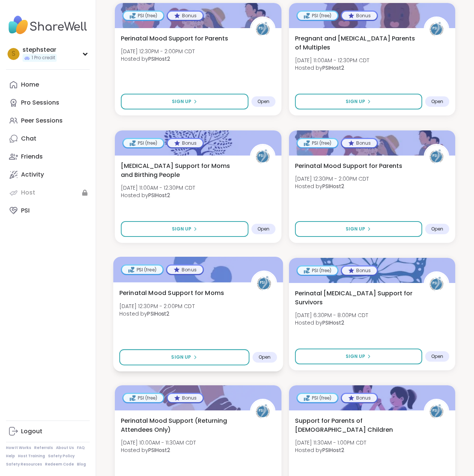 This screenshot has width=474, height=476. I want to click on a: PSI, so click(48, 211).